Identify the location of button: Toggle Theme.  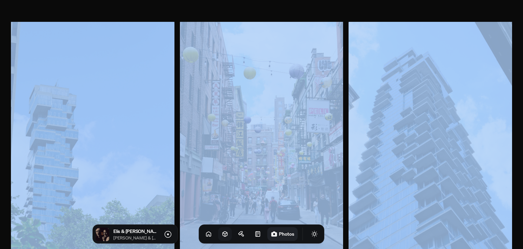
(314, 234).